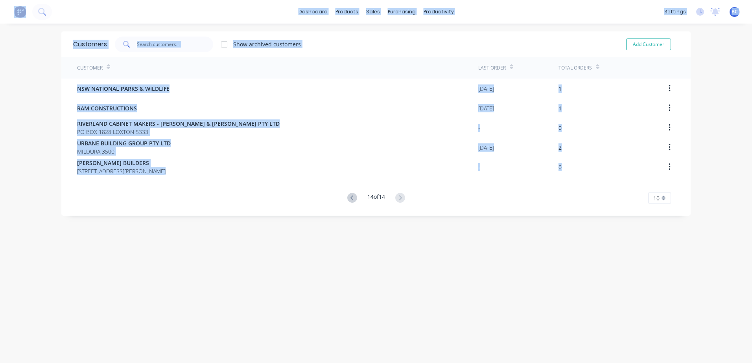 This screenshot has height=363, width=752. Describe the element at coordinates (675, 12) in the screenshot. I see `div: settings` at that location.